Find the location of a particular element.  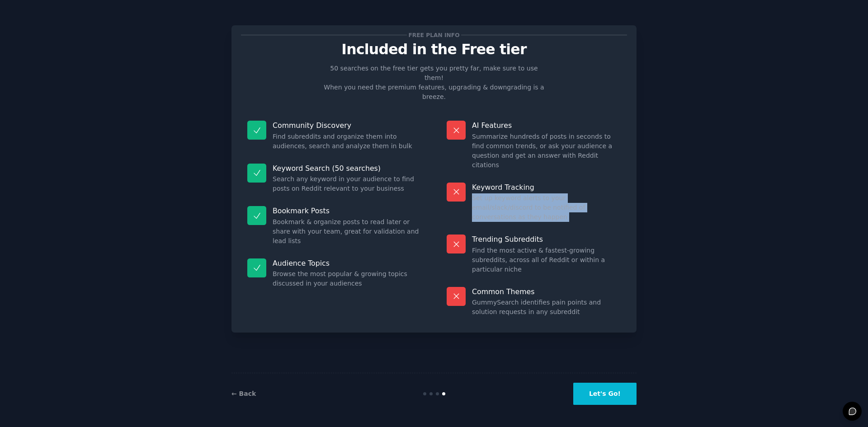

p: Included in the Free tier is located at coordinates (434, 49).